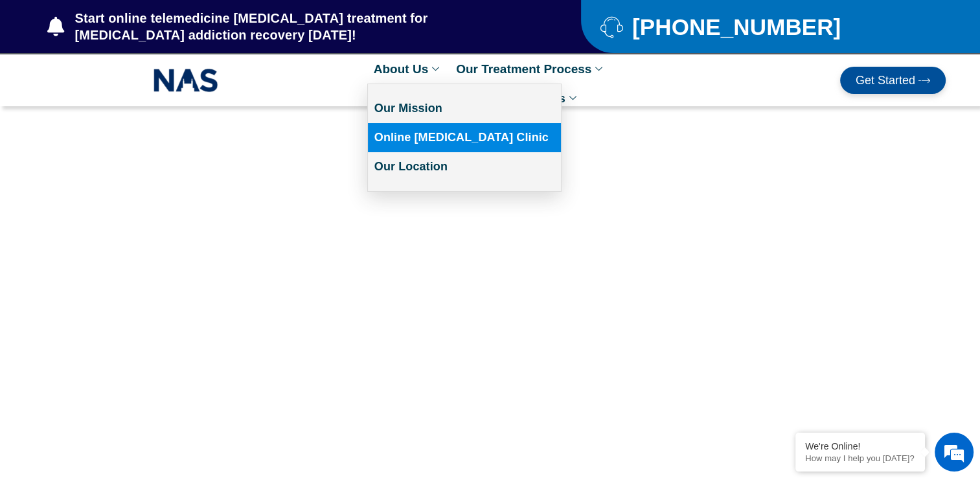  What do you see at coordinates (893, 80) in the screenshot?
I see `a: Get Started` at bounding box center [893, 80].